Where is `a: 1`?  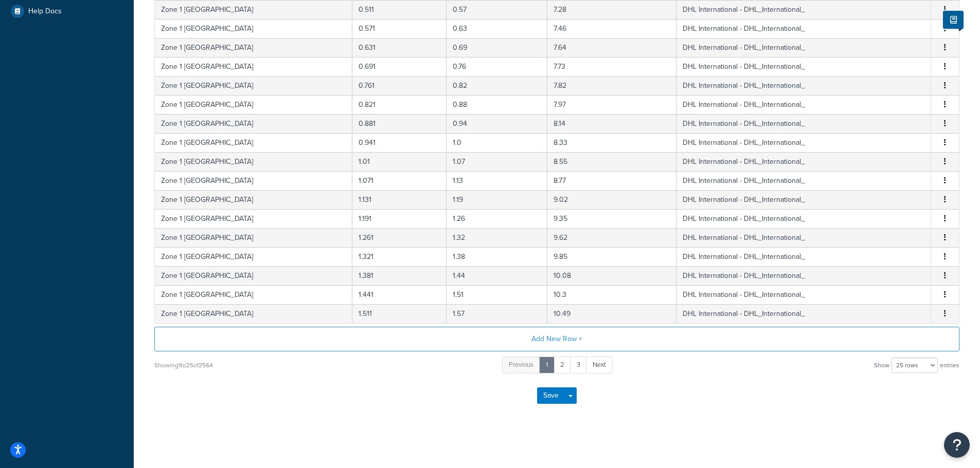
a: 1 is located at coordinates (547, 365).